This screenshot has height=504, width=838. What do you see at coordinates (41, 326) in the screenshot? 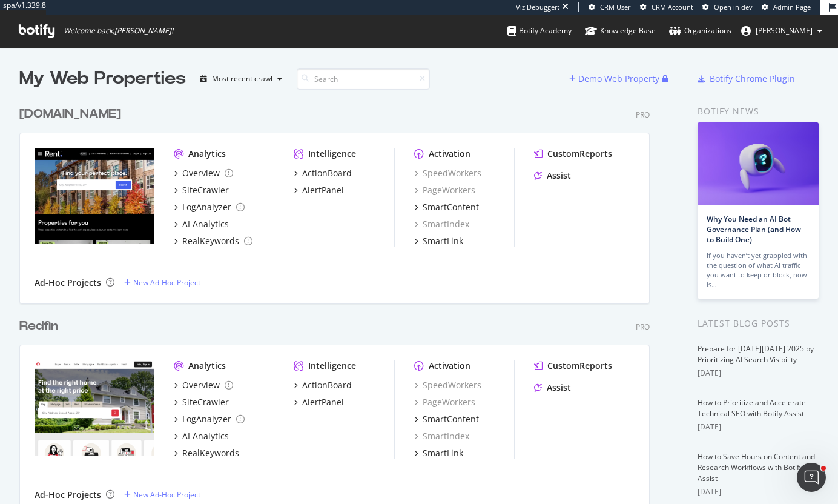
I see `a: Redfin` at bounding box center [41, 326].